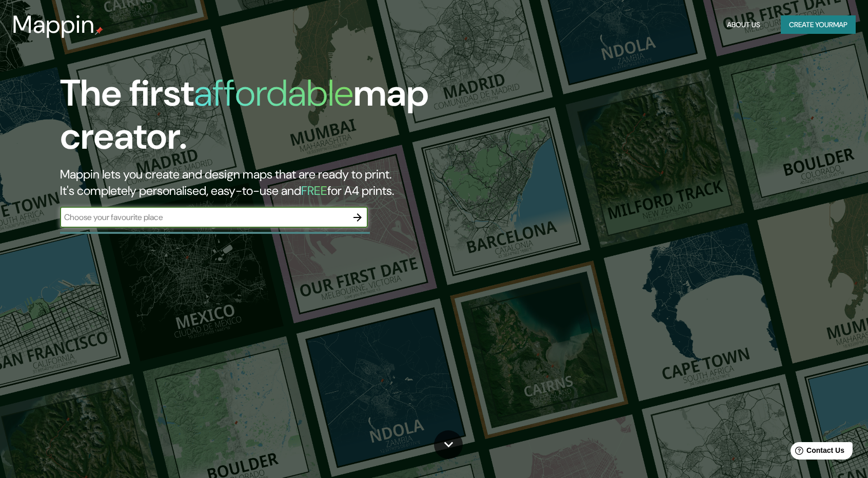 The height and width of the screenshot is (478, 868). Describe the element at coordinates (204, 217) in the screenshot. I see `input: Choose your favourite place` at that location.